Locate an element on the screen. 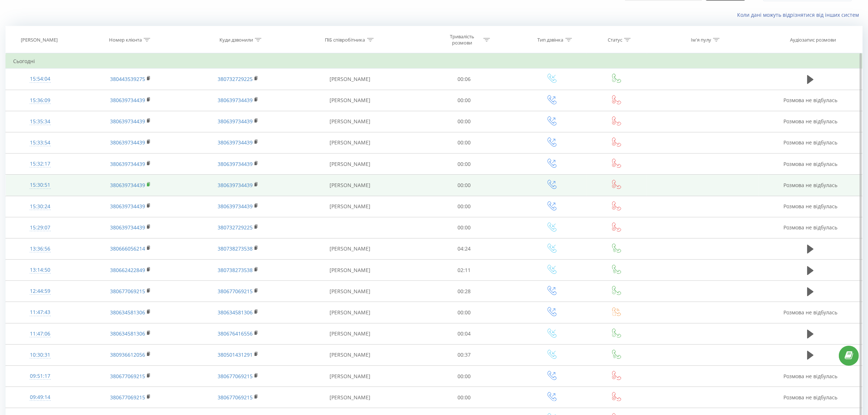 The width and height of the screenshot is (868, 415). div: 13:14:50 is located at coordinates (40, 270).